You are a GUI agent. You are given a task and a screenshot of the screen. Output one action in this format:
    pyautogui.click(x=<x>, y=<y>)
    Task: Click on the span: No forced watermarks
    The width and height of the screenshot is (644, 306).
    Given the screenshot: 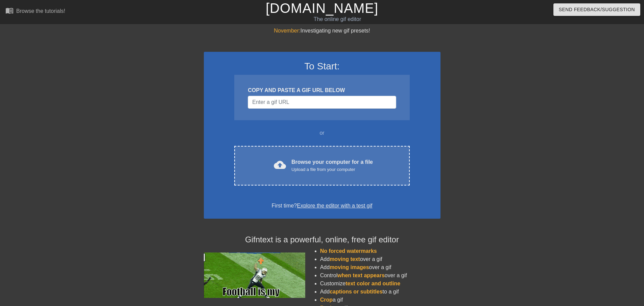 What is the action you would take?
    pyautogui.click(x=349, y=251)
    